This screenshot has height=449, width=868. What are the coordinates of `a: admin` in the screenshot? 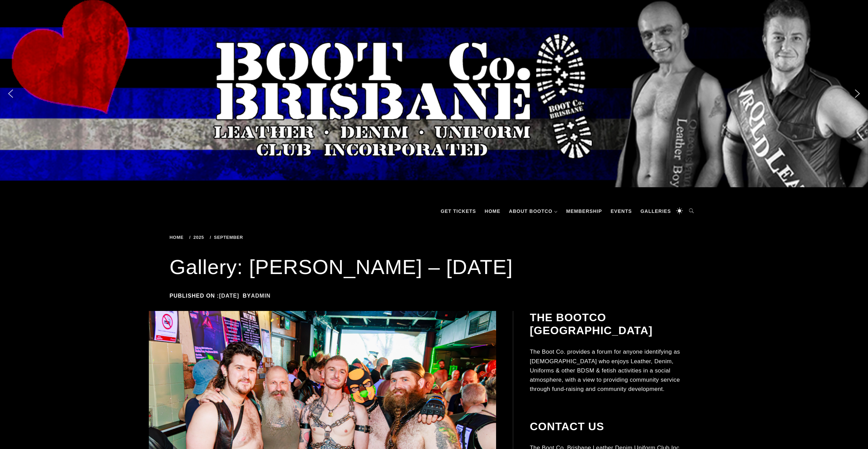 It's located at (260, 295).